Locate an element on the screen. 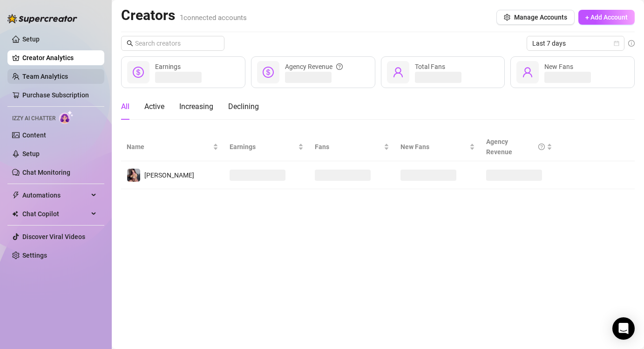  span: Automations is located at coordinates (55, 195).